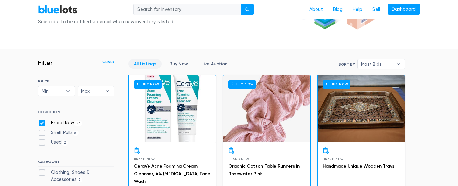 The height and width of the screenshot is (186, 458). Describe the element at coordinates (347, 64) in the screenshot. I see `label: Sort By` at that location.